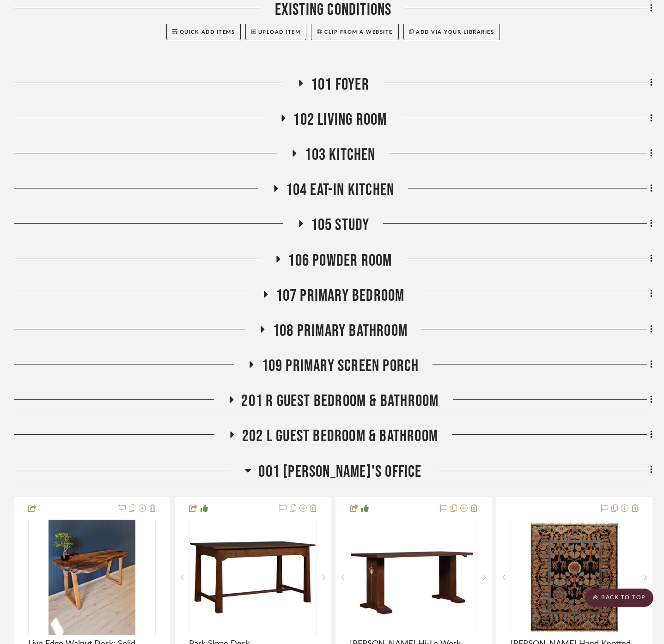 The image size is (664, 644). I want to click on span: 109 Primary Screen Porch, so click(340, 366).